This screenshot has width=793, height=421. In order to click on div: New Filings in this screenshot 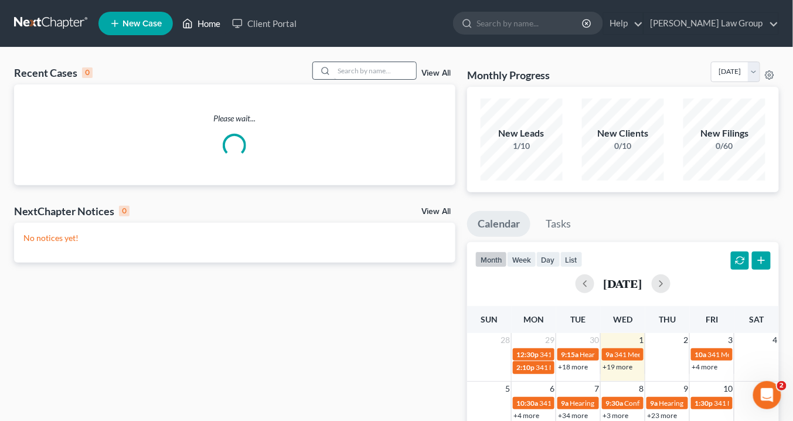, I will do `click(724, 133)`.